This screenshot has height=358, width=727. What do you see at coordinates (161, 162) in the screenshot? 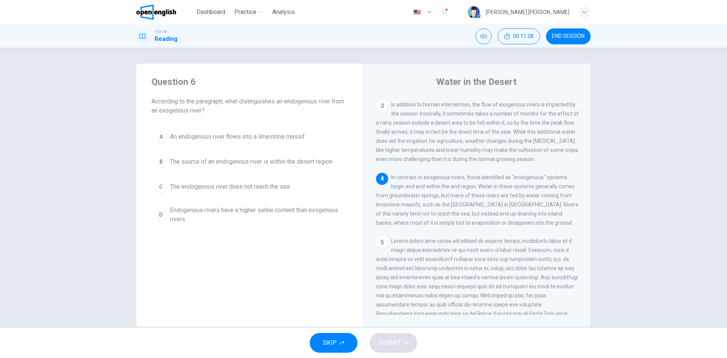
I see `div: B` at bounding box center [161, 162].